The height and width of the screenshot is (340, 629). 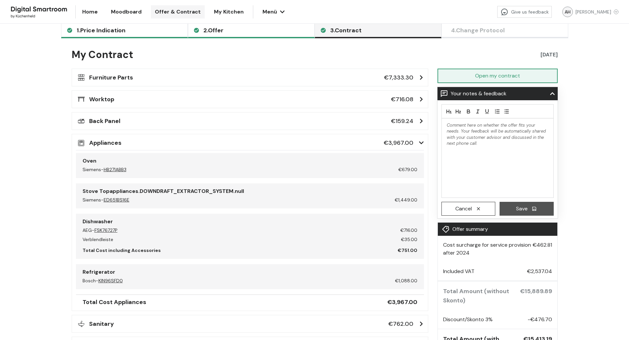 I want to click on a: Home, so click(x=90, y=12).